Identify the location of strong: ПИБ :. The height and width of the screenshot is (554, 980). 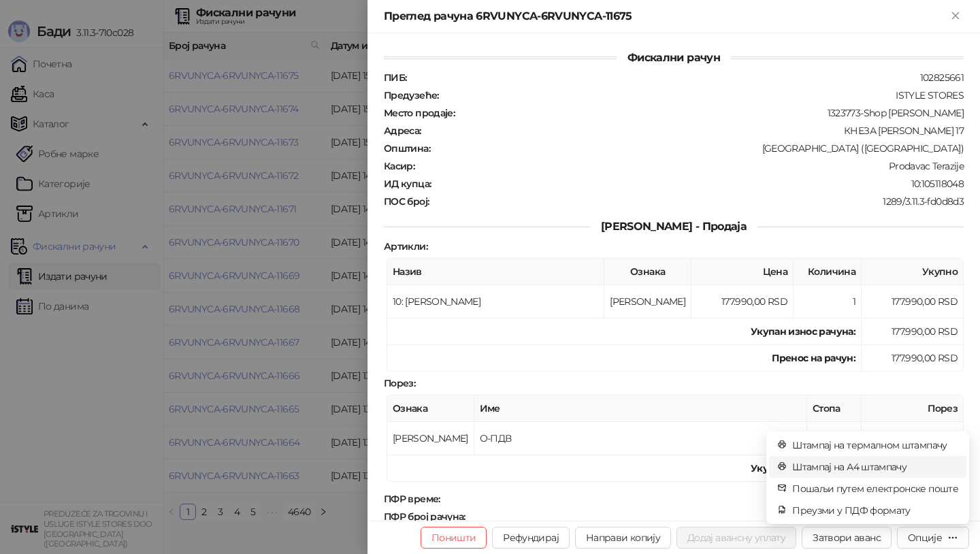
(395, 78).